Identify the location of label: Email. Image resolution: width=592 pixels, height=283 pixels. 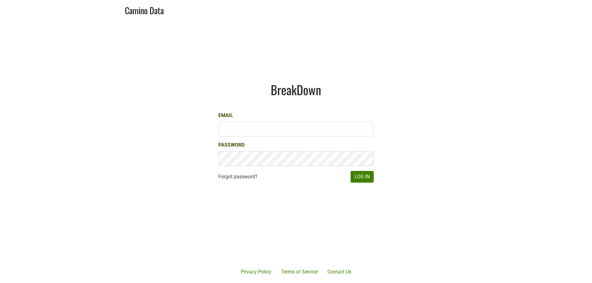
(226, 116).